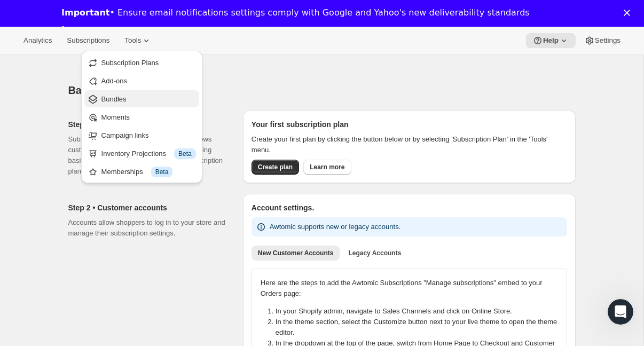  What do you see at coordinates (115, 117) in the screenshot?
I see `span: Moments` at bounding box center [115, 117].